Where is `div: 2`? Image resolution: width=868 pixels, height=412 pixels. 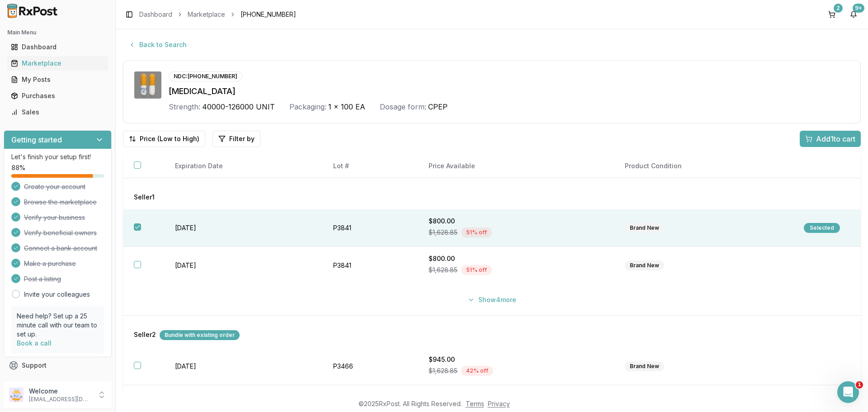
div: 2 is located at coordinates (838, 8).